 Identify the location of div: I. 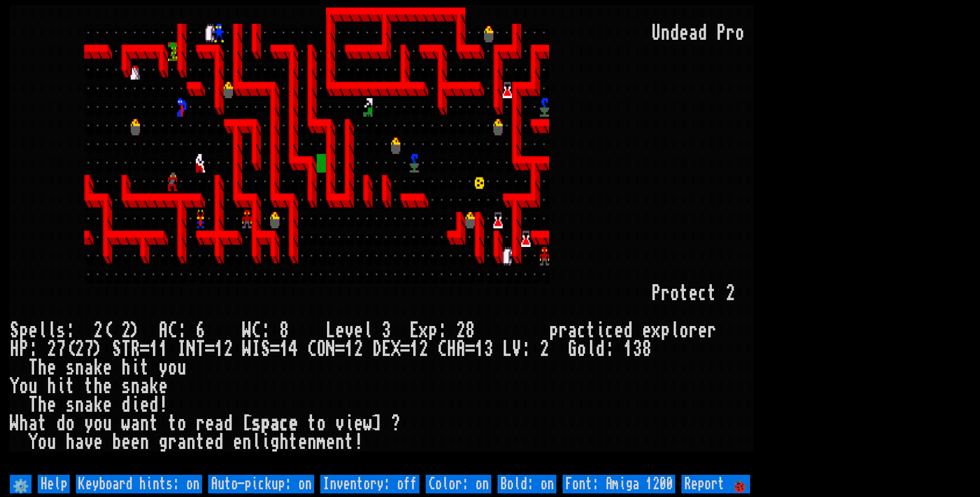
(181, 349).